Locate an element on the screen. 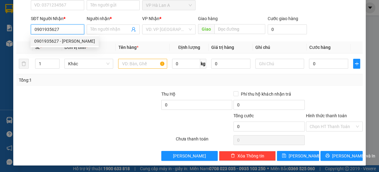  input: Cước giao hàng is located at coordinates (288, 29).